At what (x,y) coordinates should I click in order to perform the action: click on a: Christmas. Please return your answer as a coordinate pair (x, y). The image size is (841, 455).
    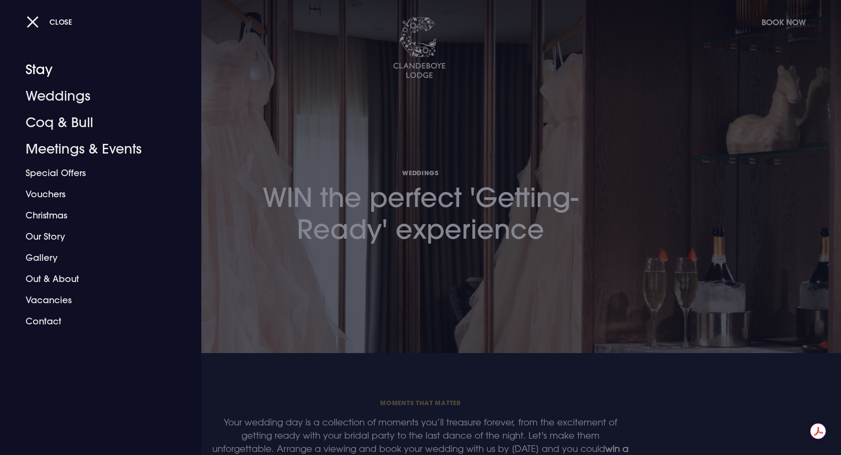
    Looking at the image, I should click on (95, 215).